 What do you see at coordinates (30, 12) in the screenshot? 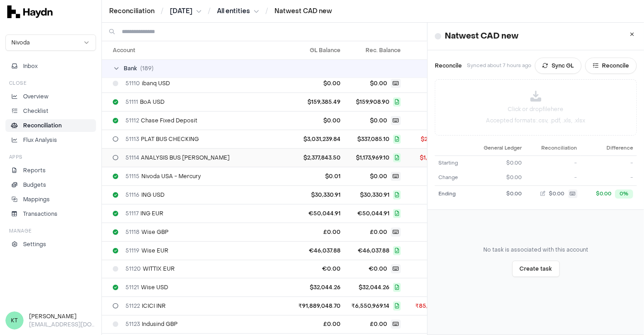
I see `img: svg+xml,%3c` at bounding box center [30, 12].